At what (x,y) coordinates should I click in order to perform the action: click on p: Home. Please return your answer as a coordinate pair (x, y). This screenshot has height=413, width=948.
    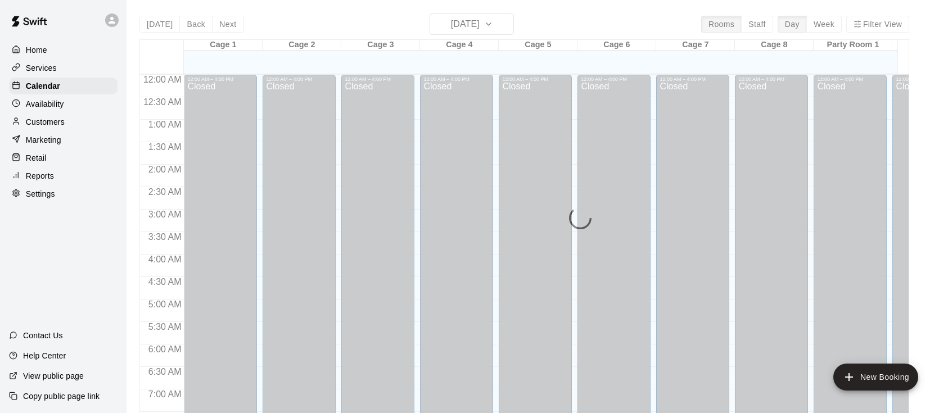
    Looking at the image, I should click on (37, 50).